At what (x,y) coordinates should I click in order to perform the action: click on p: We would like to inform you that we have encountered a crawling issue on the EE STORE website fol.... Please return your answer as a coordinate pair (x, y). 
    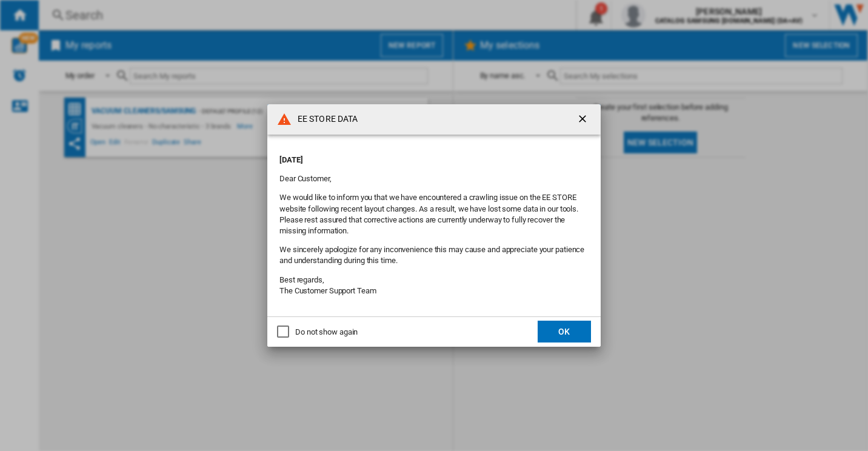
    Looking at the image, I should click on (434, 214).